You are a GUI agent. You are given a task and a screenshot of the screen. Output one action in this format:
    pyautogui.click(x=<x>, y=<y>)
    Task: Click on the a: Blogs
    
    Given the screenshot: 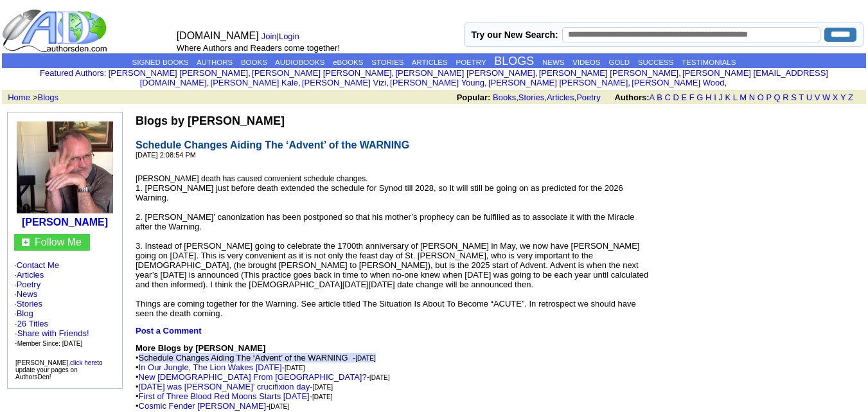 What is the action you would take?
    pyautogui.click(x=48, y=97)
    